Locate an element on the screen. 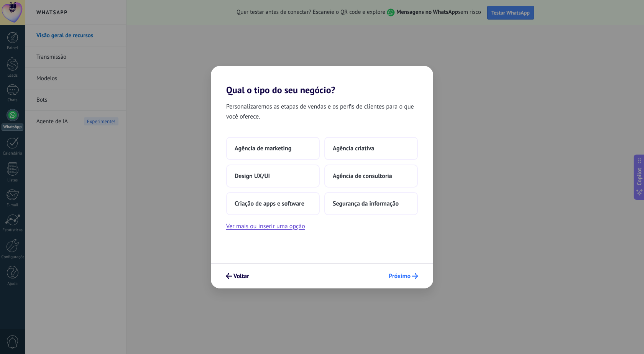  button: Agência de marketing is located at coordinates (273, 148).